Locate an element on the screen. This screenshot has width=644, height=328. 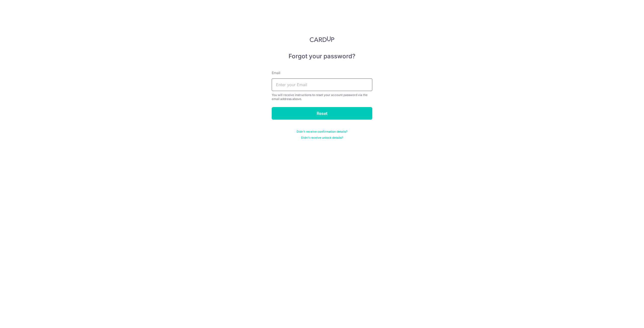
div: You will receive instructions to reset your account password via the email address above. is located at coordinates (322, 97).